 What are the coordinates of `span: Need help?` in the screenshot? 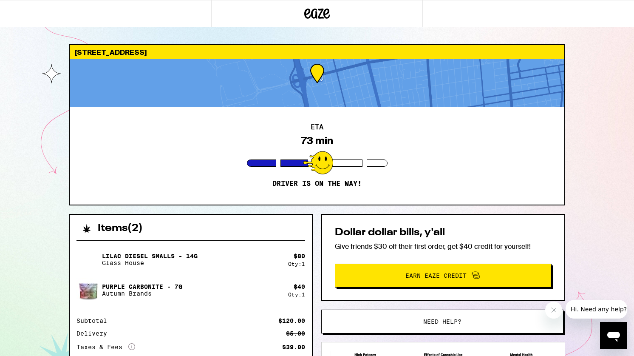 It's located at (443, 321).